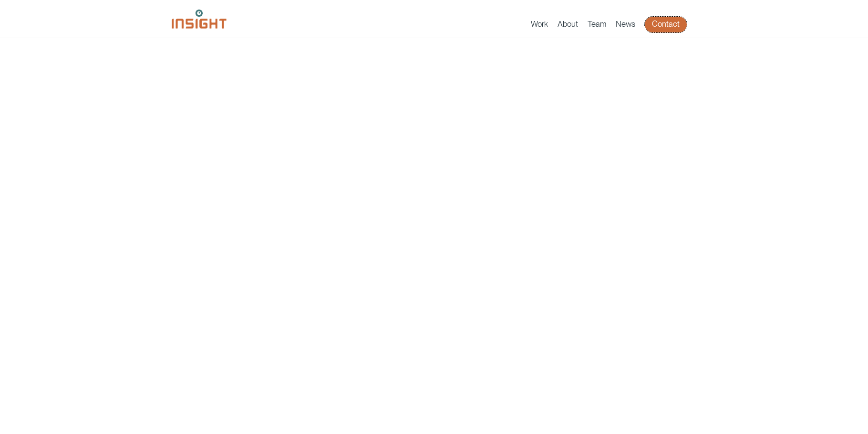  I want to click on a: Contact, so click(665, 24).